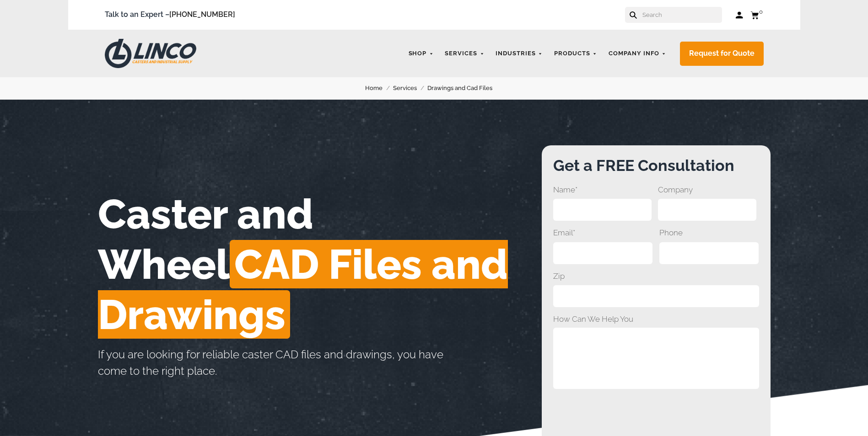  I want to click on span: Zip, so click(656, 276).